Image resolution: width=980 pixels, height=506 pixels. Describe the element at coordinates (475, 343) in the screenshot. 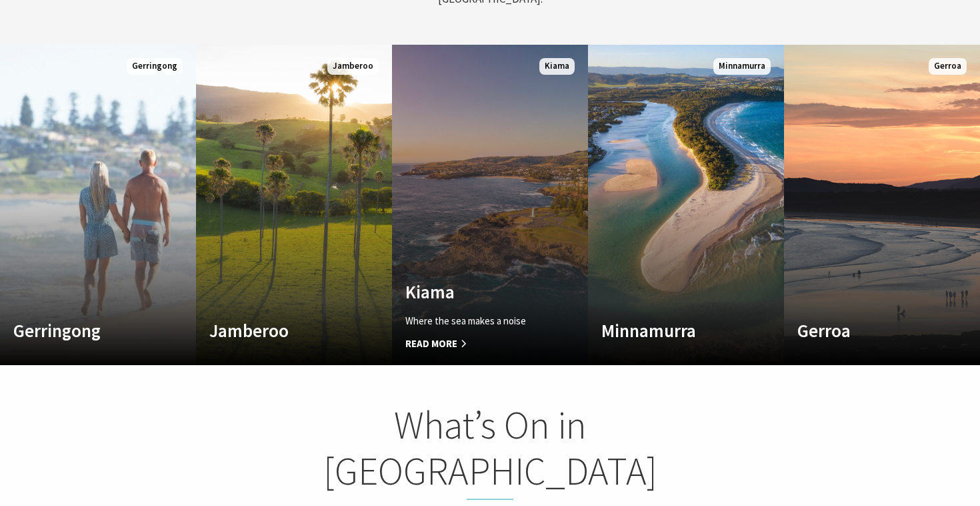

I see `span: Read More` at that location.